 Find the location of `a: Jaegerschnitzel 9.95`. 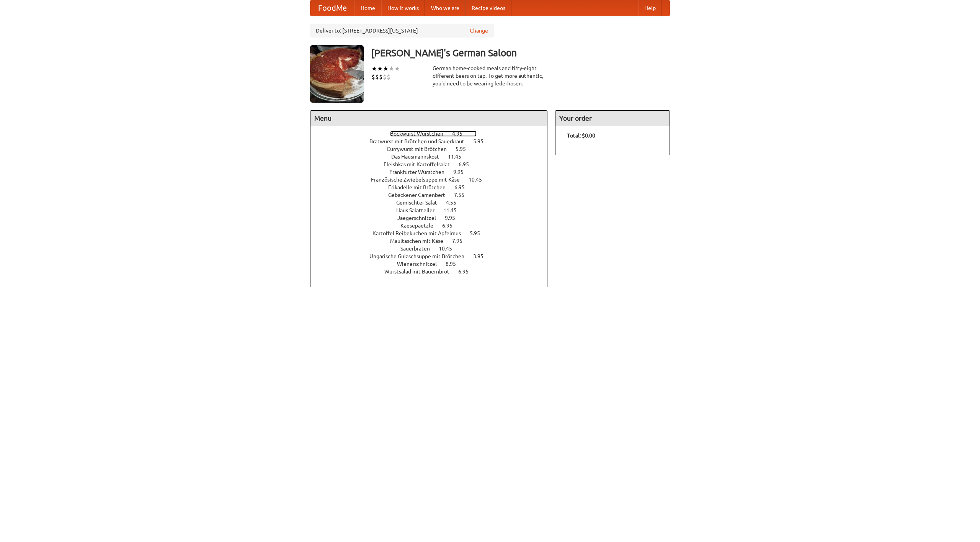

a: Jaegerschnitzel 9.95 is located at coordinates (433, 218).